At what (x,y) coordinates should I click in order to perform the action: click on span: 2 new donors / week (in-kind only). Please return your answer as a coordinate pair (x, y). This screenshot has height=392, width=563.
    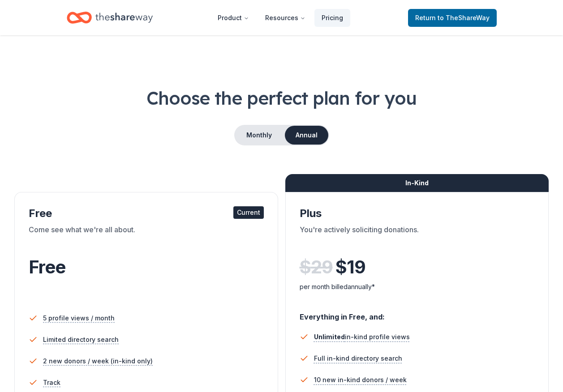
    Looking at the image, I should click on (97, 361).